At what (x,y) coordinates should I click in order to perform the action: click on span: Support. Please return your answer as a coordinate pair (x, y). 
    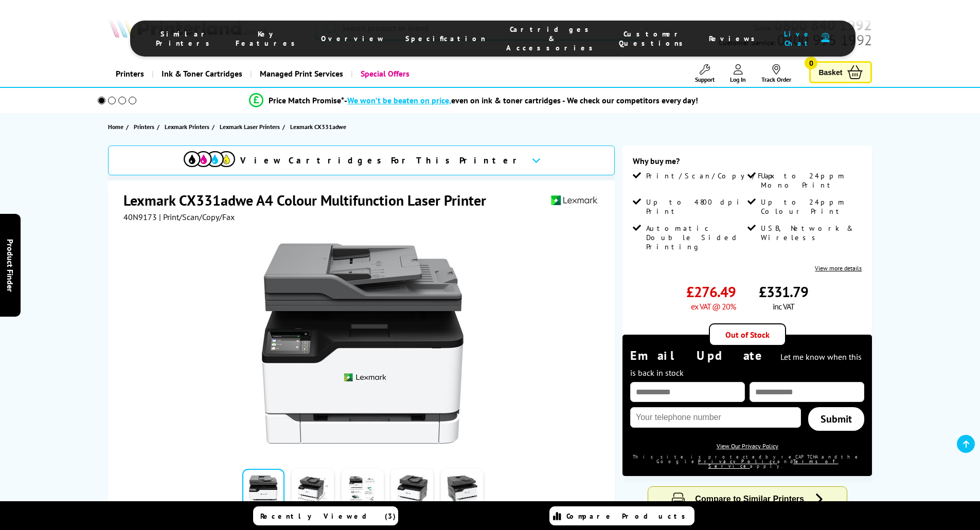
    Looking at the image, I should click on (705, 79).